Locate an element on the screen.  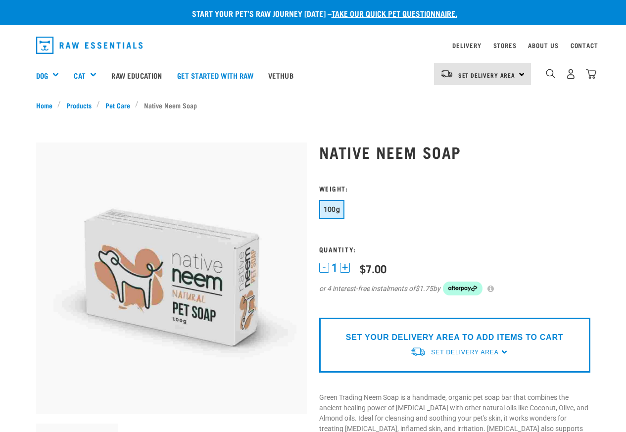
img: Afterpay is located at coordinates (463, 289).